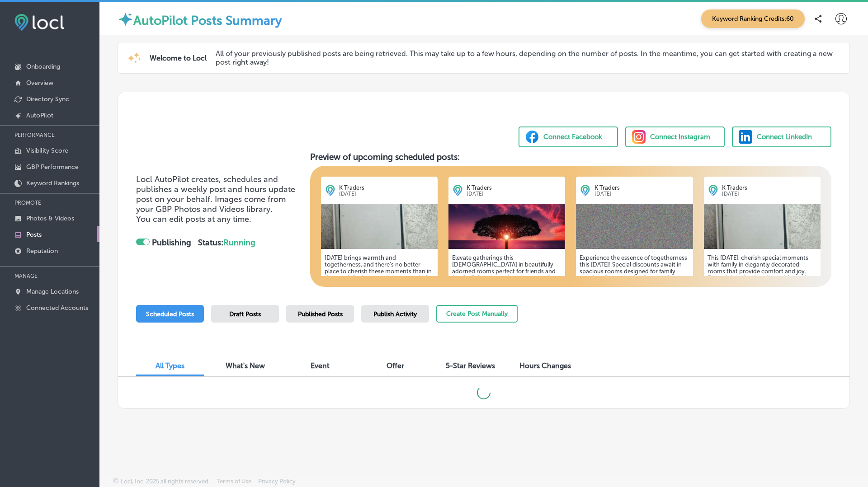 Image resolution: width=868 pixels, height=487 pixels. I want to click on p: AutoPilot, so click(40, 115).